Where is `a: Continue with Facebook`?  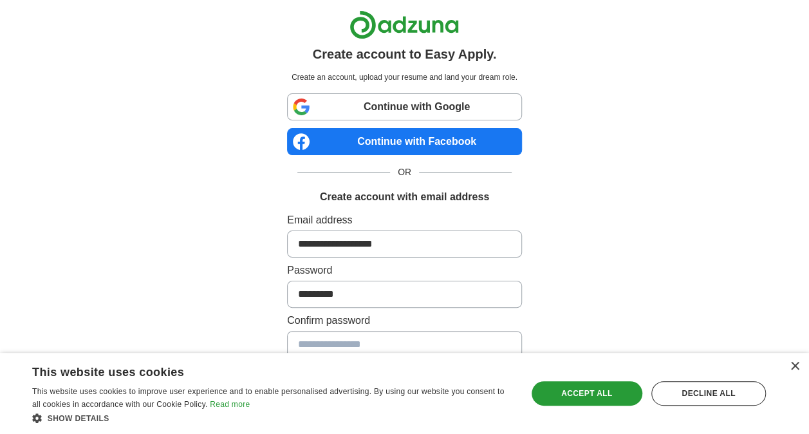 a: Continue with Facebook is located at coordinates (404, 142).